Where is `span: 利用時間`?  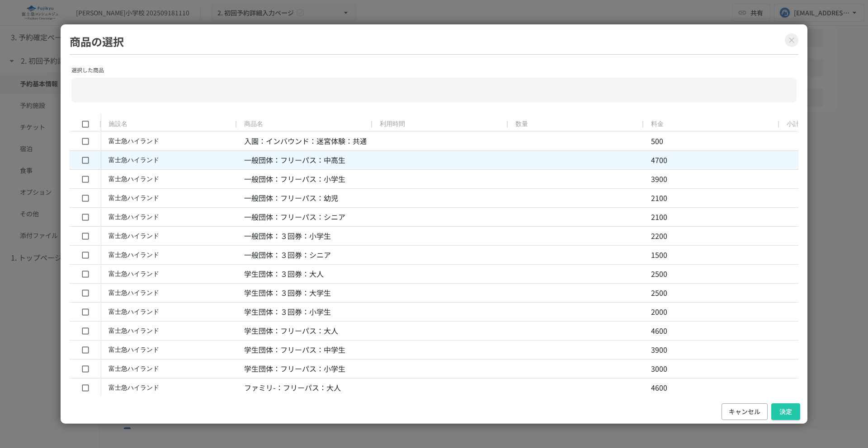
span: 利用時間 is located at coordinates (392, 124).